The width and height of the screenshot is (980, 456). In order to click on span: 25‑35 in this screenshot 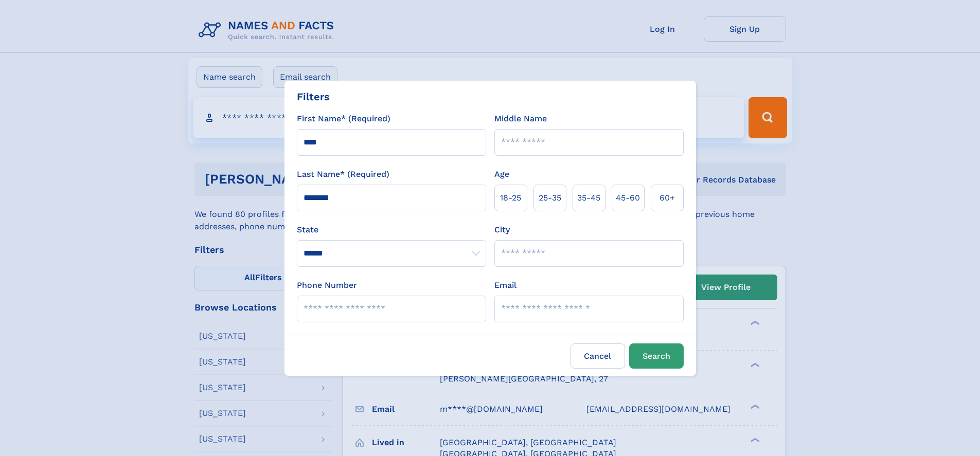, I will do `click(549, 198)`.